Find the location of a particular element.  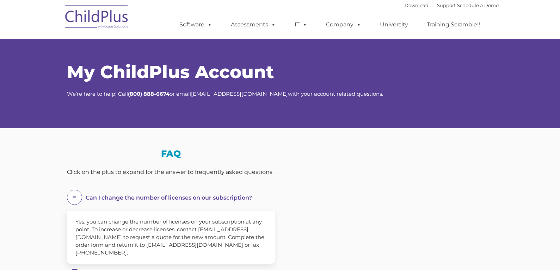

a: Training Scramble!! is located at coordinates (453, 25).